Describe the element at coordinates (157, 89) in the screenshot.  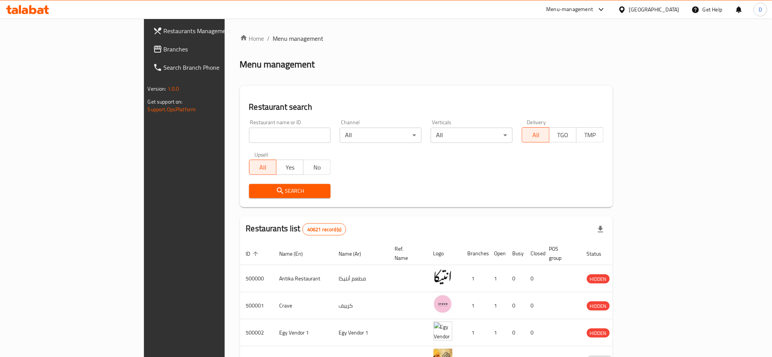
I see `span: Version:` at that location.